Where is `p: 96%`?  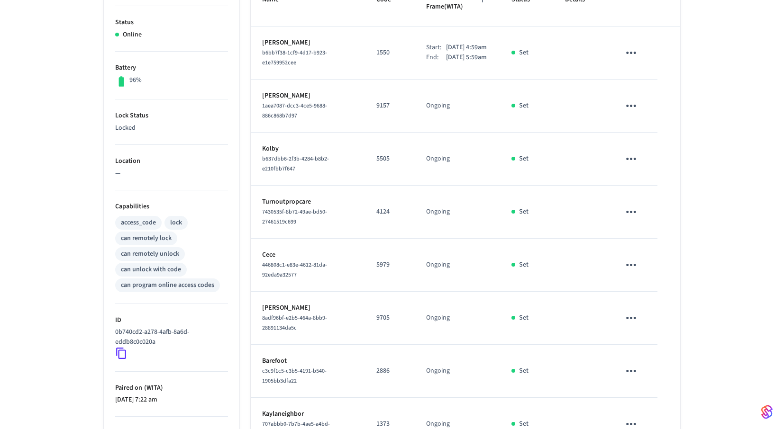 p: 96% is located at coordinates (136, 80).